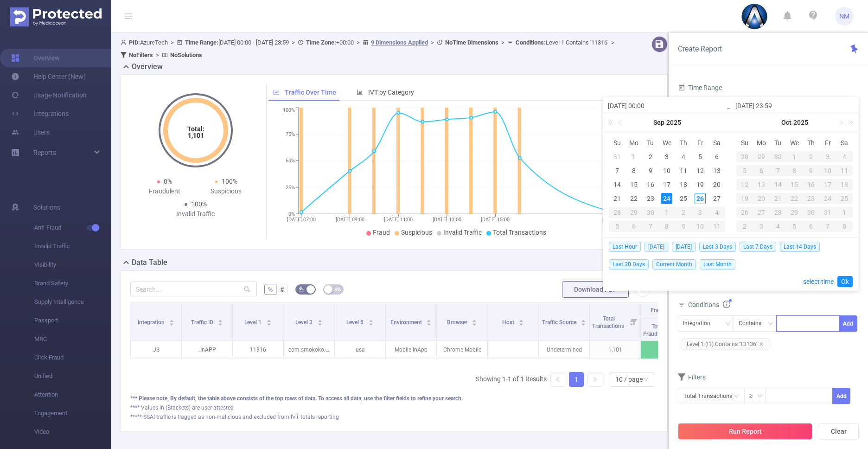  I want to click on td: October 9, 2025, so click(683, 226).